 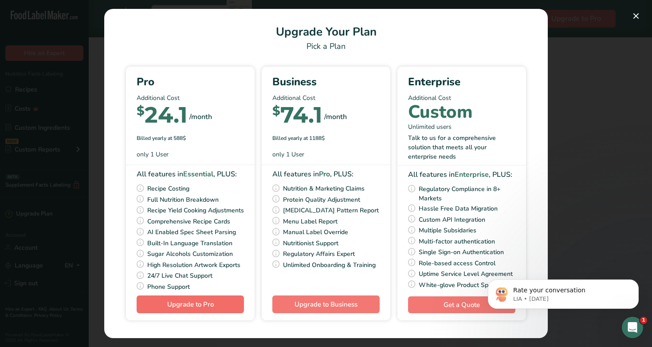 I want to click on button: Upgrade to Pro, so click(x=190, y=304).